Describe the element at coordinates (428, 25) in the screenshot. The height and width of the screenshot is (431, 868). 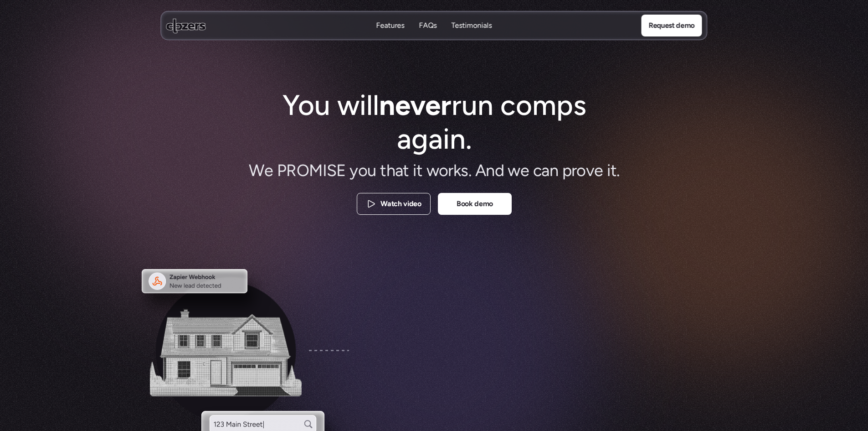
I see `a: FAQsFAQs` at that location.